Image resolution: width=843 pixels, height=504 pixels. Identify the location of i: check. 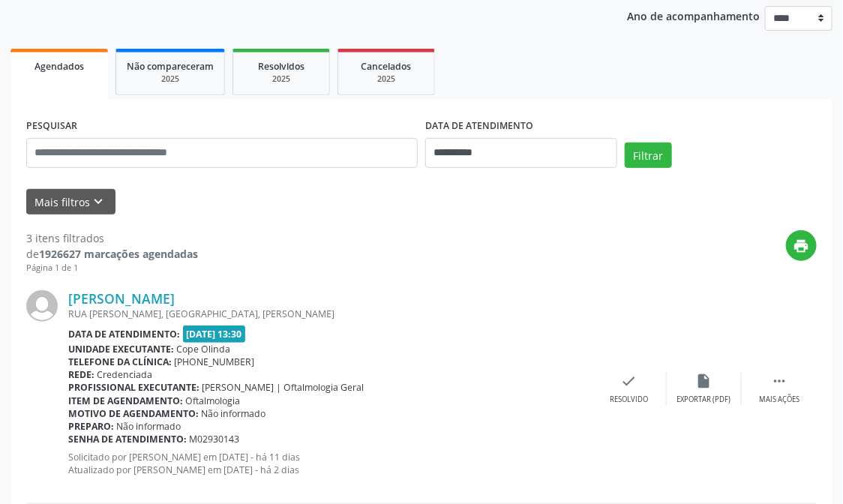
(629, 381).